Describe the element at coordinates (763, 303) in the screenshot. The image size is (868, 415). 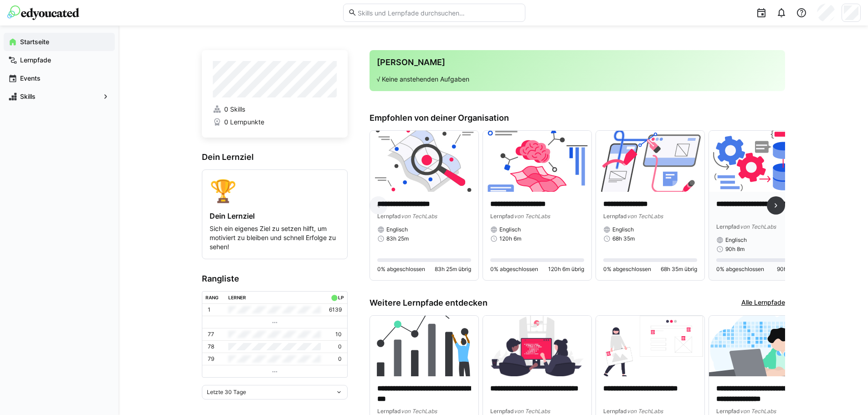
I see `a: Alle Lernpfade` at that location.